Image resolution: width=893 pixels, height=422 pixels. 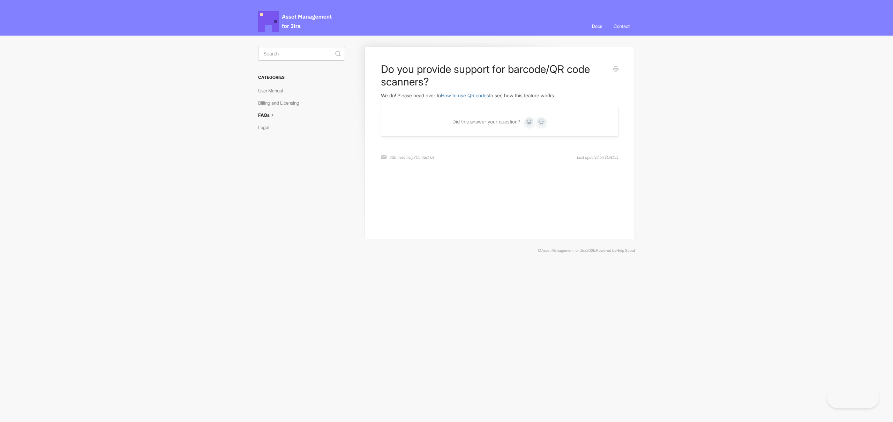 What do you see at coordinates (500, 96) in the screenshot?
I see `p: We do! Please head over to to see how this feature works.` at bounding box center [500, 96].